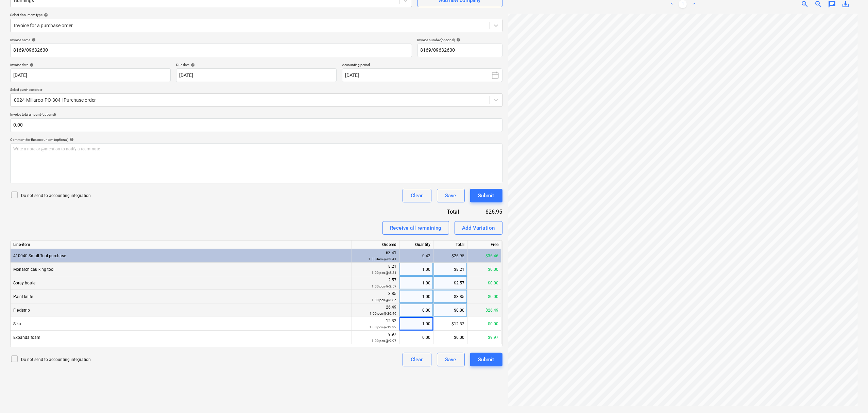  I want to click on p: Select purchase order, so click(256, 91).